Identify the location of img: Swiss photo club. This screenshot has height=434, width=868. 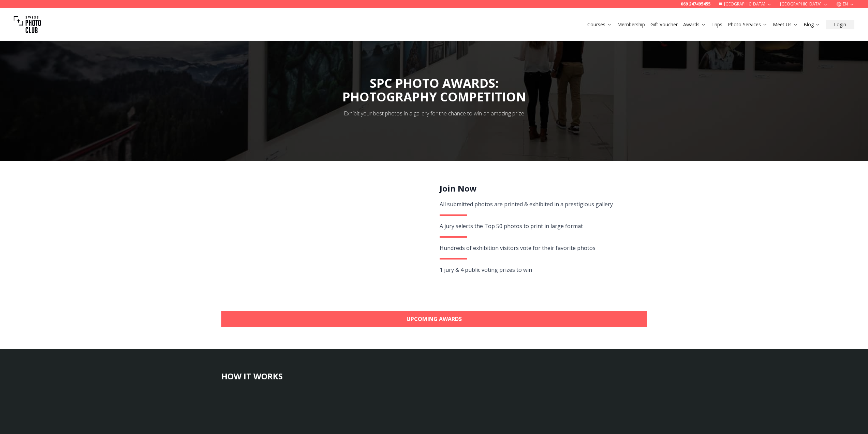
(27, 25).